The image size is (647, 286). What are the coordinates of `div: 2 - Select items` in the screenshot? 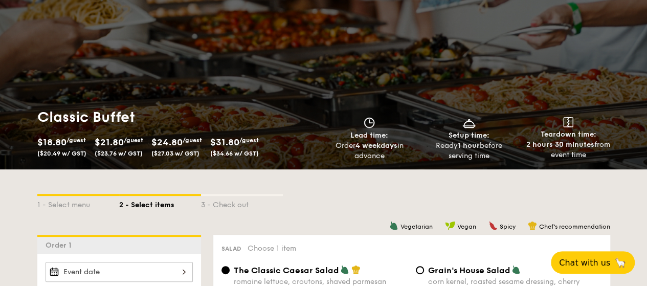 It's located at (160, 203).